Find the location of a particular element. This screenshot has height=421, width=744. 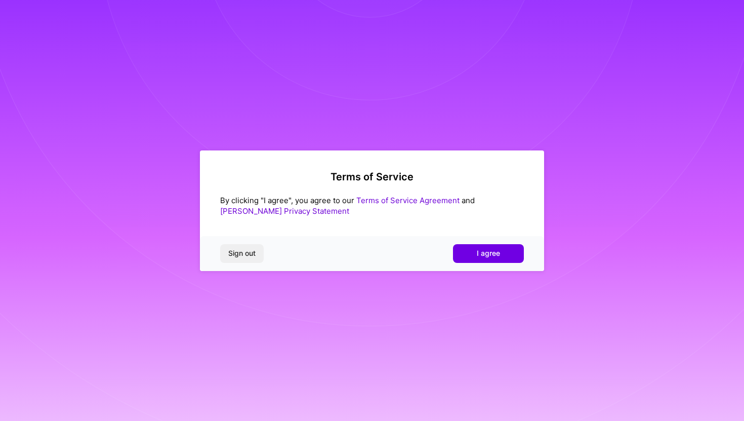

button: Sign out is located at coordinates (242, 253).